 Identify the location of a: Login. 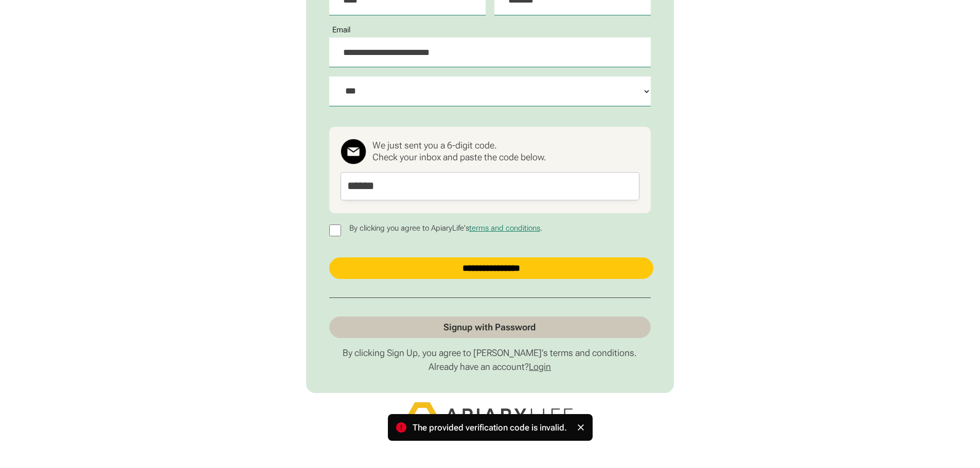
(539, 367).